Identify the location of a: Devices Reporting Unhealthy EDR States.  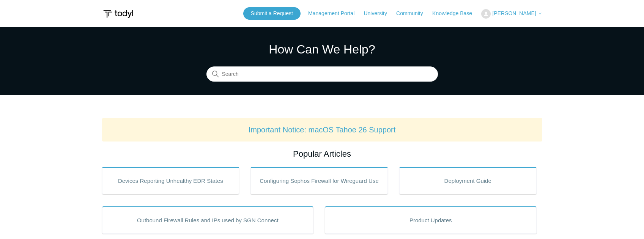
(171, 181).